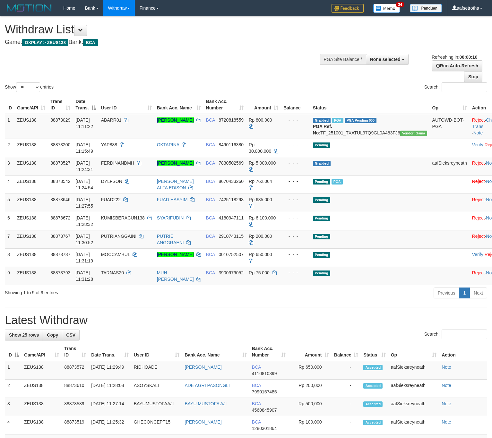 This screenshot has height=438, width=492. I want to click on th: Trans ID: activate to sort column ascending, so click(60, 105).